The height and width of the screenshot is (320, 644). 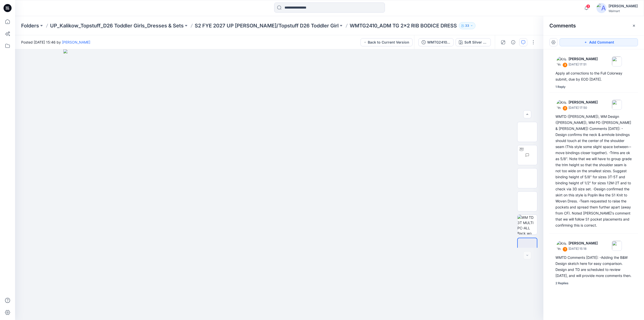 What do you see at coordinates (527, 225) in the screenshot?
I see `img: WM TD 3T MULTI PC-ALL Back wo Avatar` at bounding box center [527, 225].